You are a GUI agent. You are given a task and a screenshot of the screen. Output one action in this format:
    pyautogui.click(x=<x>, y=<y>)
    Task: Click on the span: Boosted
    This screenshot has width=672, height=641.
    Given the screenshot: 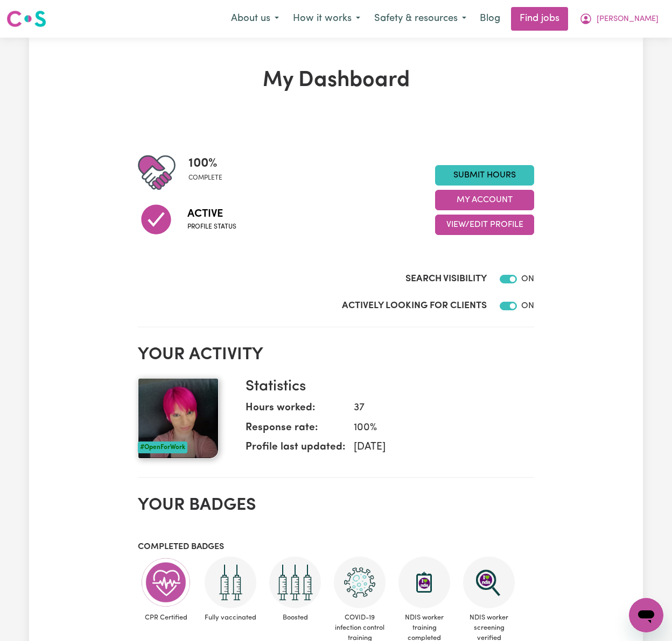 What is the action you would take?
    pyautogui.click(x=295, y=618)
    